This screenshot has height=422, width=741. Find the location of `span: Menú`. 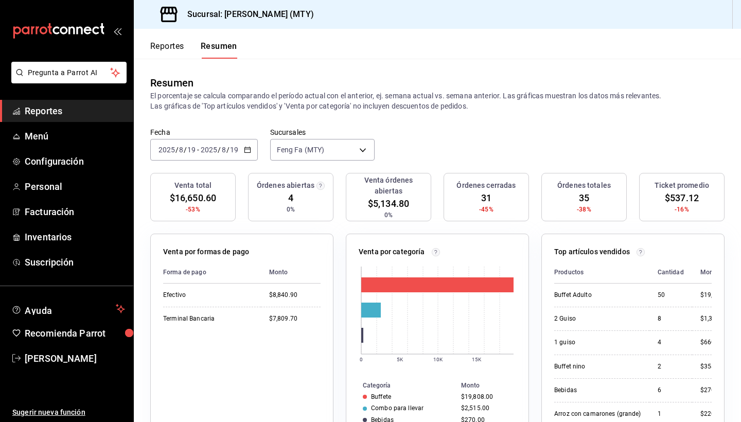

span: Menú is located at coordinates (75, 136).